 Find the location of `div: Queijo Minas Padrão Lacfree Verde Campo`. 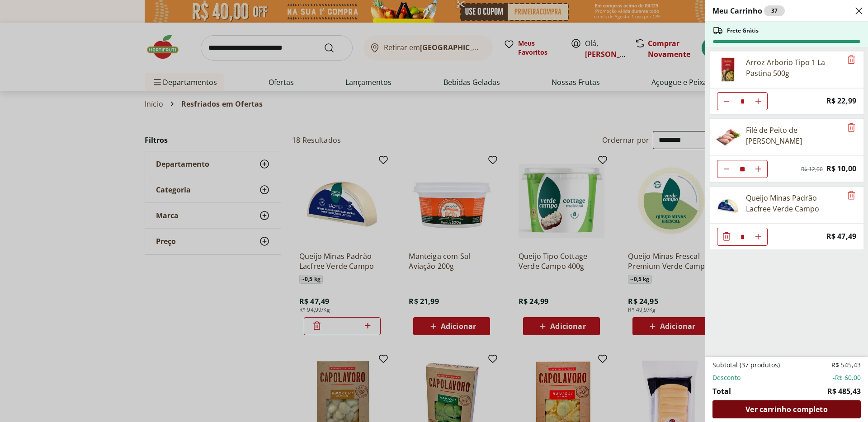

div: Queijo Minas Padrão Lacfree Verde Campo is located at coordinates (794, 203).